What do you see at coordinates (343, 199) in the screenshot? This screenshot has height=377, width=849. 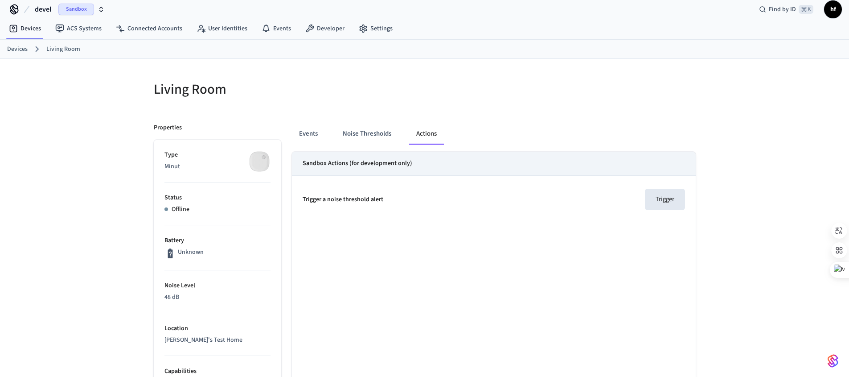 I see `p: Trigger a noise threshold alert` at bounding box center [343, 199].